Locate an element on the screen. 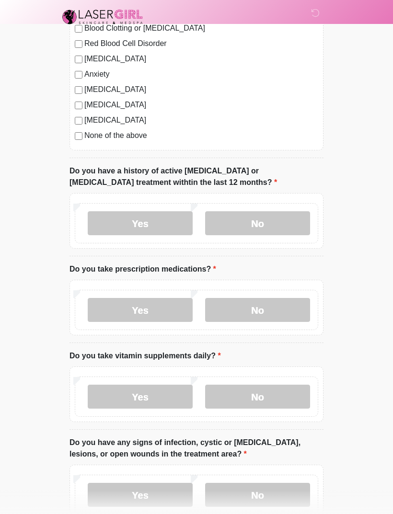  label: Anxiety is located at coordinates (201, 74).